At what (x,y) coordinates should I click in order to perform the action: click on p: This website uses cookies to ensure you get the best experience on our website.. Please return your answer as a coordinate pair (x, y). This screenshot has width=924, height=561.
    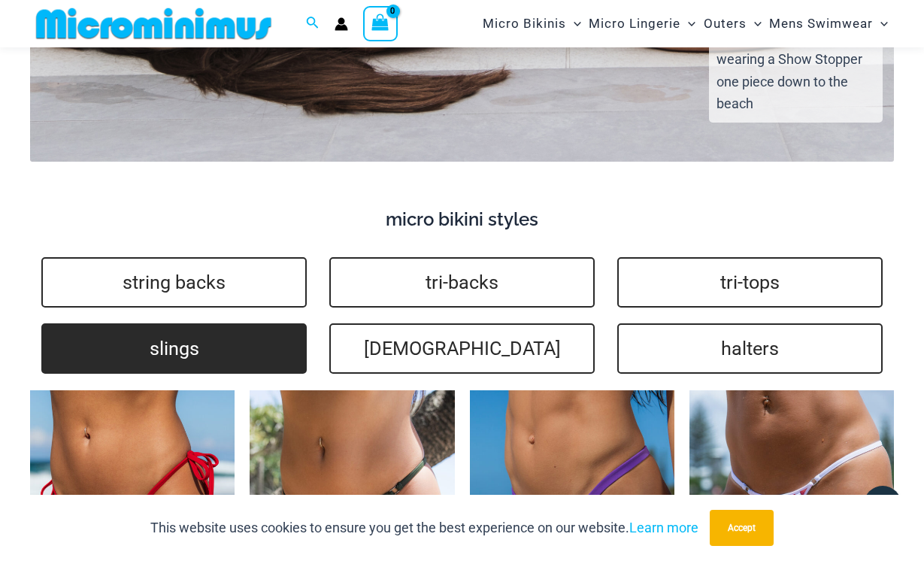
    Looking at the image, I should click on (424, 528).